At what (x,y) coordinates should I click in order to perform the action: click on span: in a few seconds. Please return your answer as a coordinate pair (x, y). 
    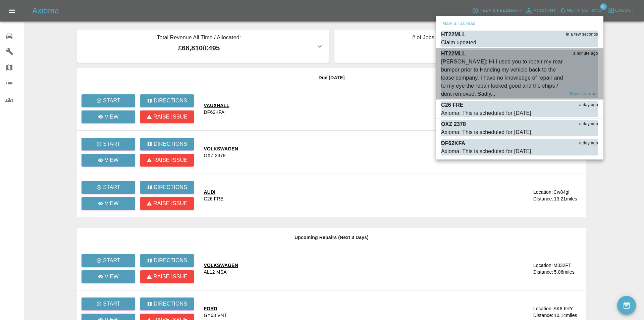
    Looking at the image, I should click on (582, 35).